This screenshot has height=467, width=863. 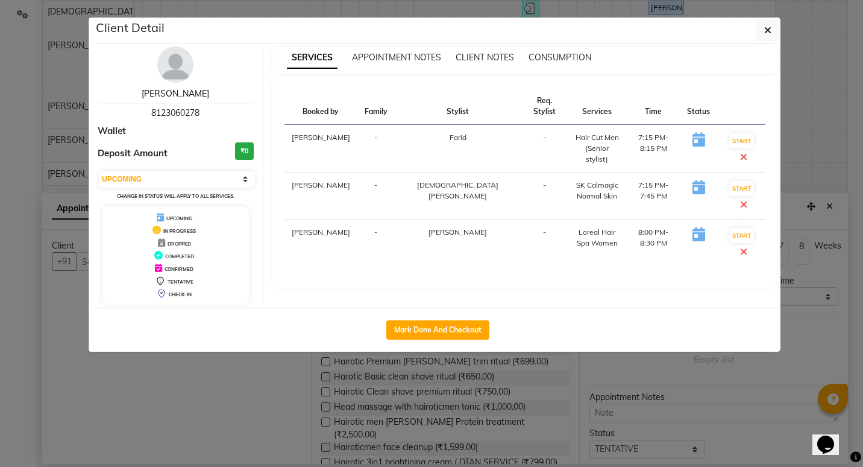 What do you see at coordinates (312, 58) in the screenshot?
I see `span: SERVICES` at bounding box center [312, 58].